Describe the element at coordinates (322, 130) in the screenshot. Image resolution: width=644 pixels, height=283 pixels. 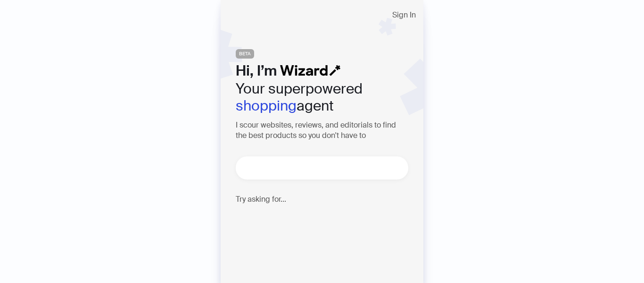
I see `h3: I scour websites, reviews, and editorials to find the best products so you don't have to` at that location.